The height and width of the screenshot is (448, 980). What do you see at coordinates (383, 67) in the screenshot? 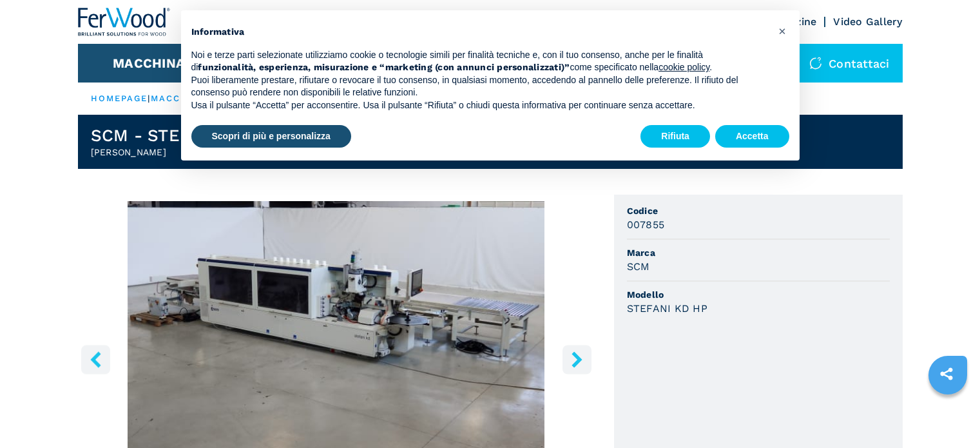
I see `strong: funzionalità, esperienza, misurazione e “marketing (con annunci personalizzati)”` at bounding box center [383, 67].